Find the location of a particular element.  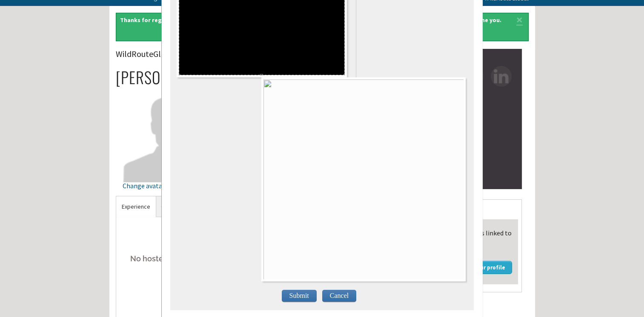

a: Change avatar is located at coordinates (169, 160).